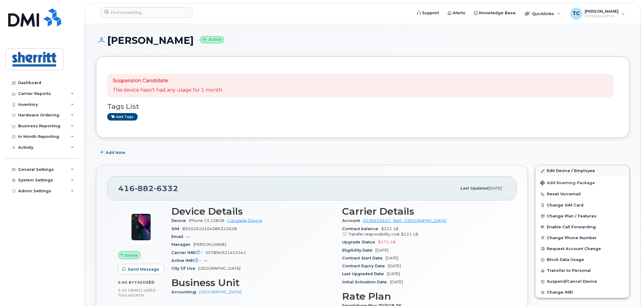  I want to click on small: Active, so click(212, 40).